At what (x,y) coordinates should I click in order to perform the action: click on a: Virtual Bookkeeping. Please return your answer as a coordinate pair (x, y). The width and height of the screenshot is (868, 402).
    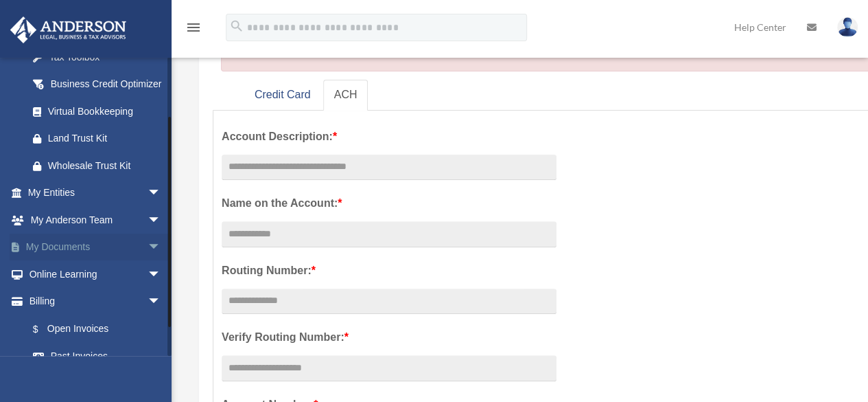
    Looking at the image, I should click on (100, 111).